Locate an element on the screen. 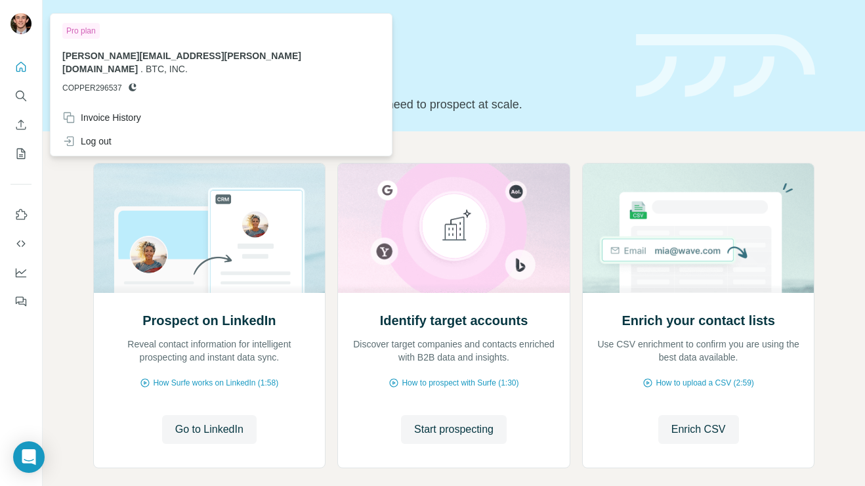 The image size is (865, 486). button: Search is located at coordinates (21, 96).